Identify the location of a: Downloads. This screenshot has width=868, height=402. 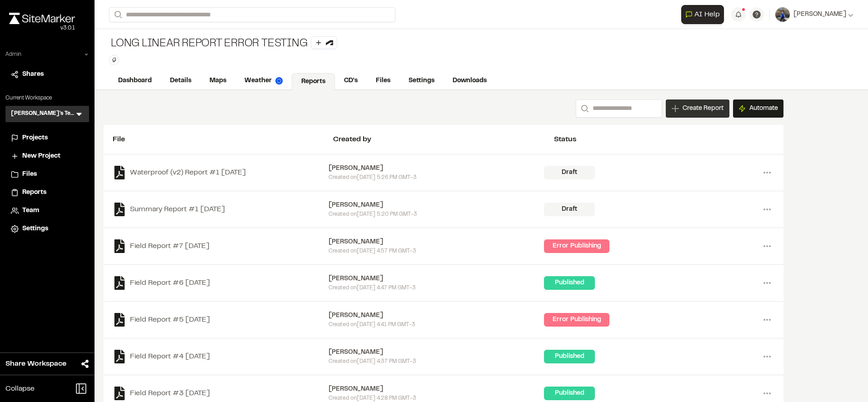
(469, 81).